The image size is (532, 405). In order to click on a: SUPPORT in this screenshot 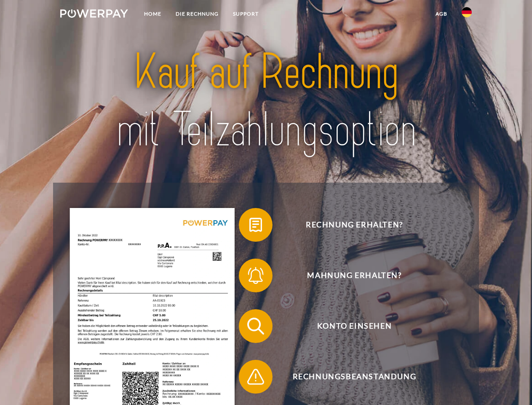, I will do `click(245, 14)`.